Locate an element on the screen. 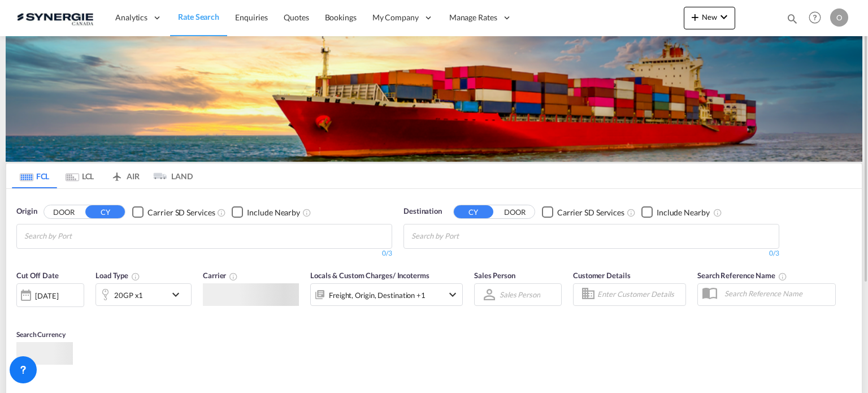  span: Enquiries is located at coordinates (252, 17).